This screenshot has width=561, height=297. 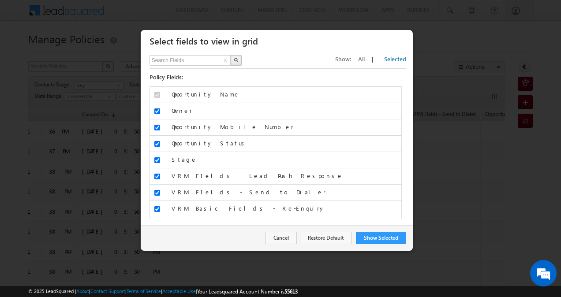 What do you see at coordinates (82, 291) in the screenshot?
I see `a: About` at bounding box center [82, 291].